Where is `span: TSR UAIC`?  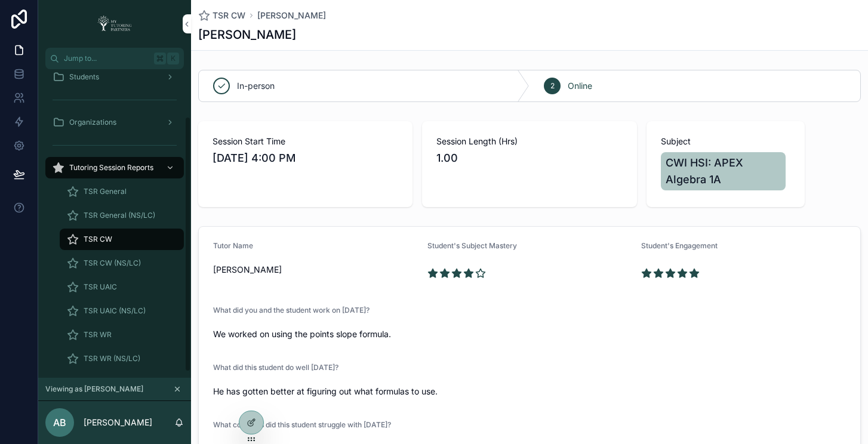
span: TSR UAIC is located at coordinates (100, 287).